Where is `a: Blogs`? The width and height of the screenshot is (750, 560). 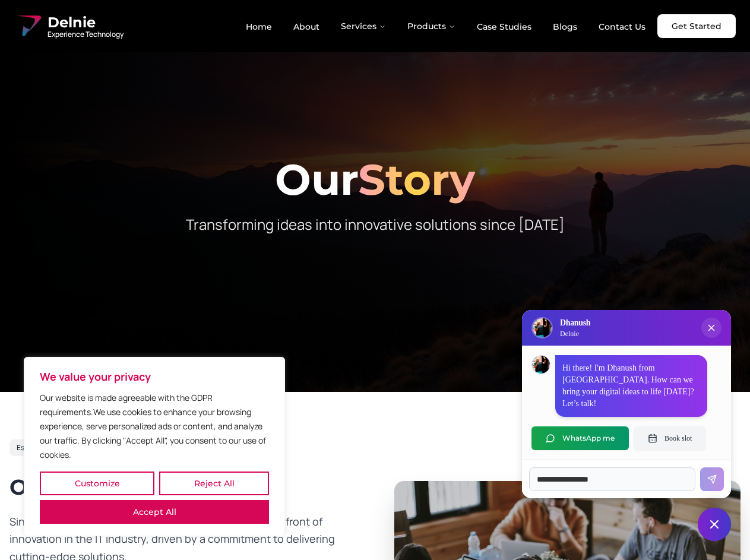 a: Blogs is located at coordinates (565, 26).